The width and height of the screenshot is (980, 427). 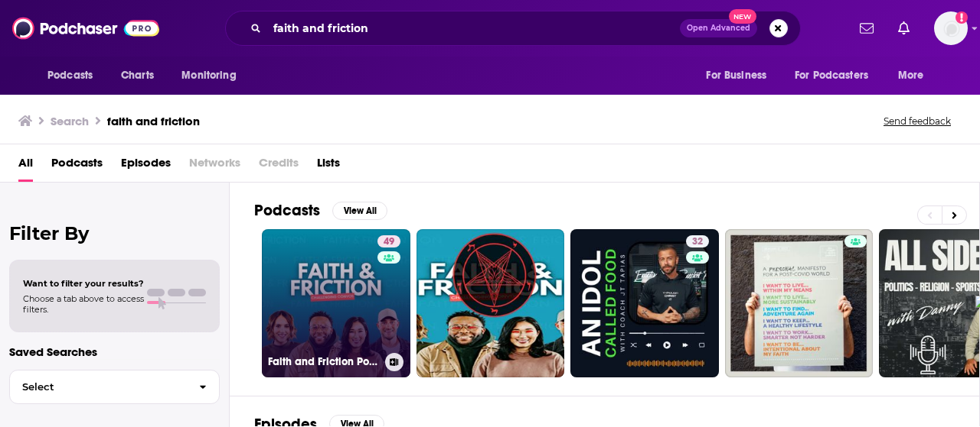 What do you see at coordinates (83, 304) in the screenshot?
I see `span: Choose a tab above to access filters.` at bounding box center [83, 304].